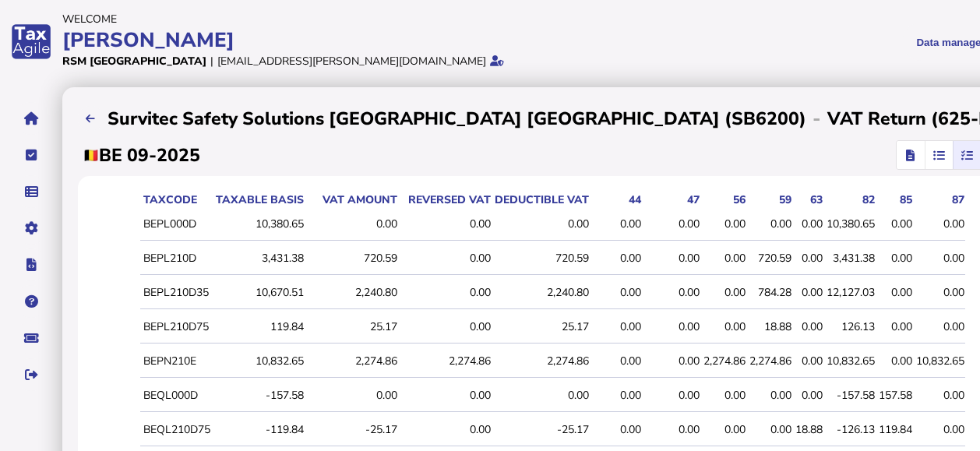 This screenshot has width=980, height=451. Describe the element at coordinates (31, 301) in the screenshot. I see `button: Help pages` at that location.